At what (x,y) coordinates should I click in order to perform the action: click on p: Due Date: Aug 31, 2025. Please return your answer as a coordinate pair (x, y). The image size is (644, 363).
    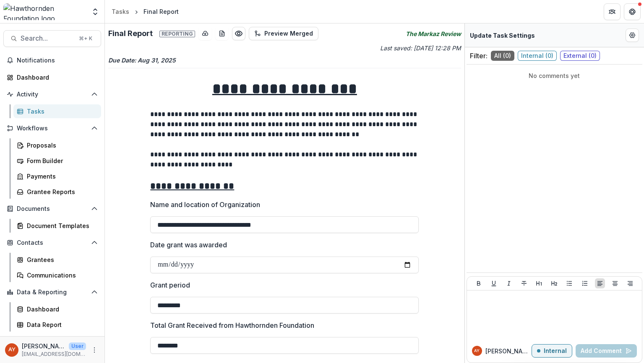
    Looking at the image, I should click on (284, 60).